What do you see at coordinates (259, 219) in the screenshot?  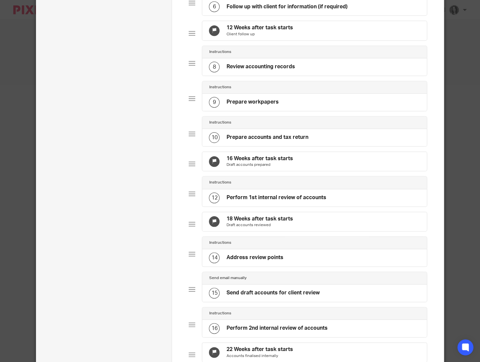 I see `h4: 18 Weeks after task starts` at bounding box center [259, 219].